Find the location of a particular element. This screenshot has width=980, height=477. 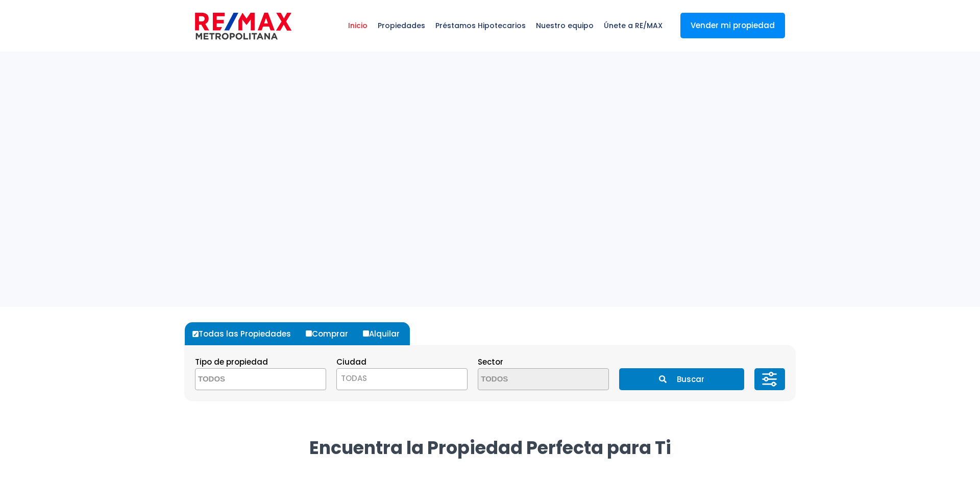

img: remax-metropolitana-logo is located at coordinates (243, 26).